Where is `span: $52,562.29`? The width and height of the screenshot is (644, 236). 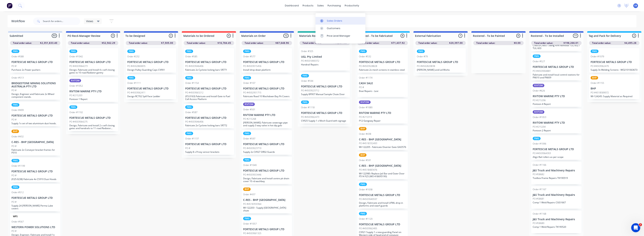 span: $52,562.29 is located at coordinates (109, 43).